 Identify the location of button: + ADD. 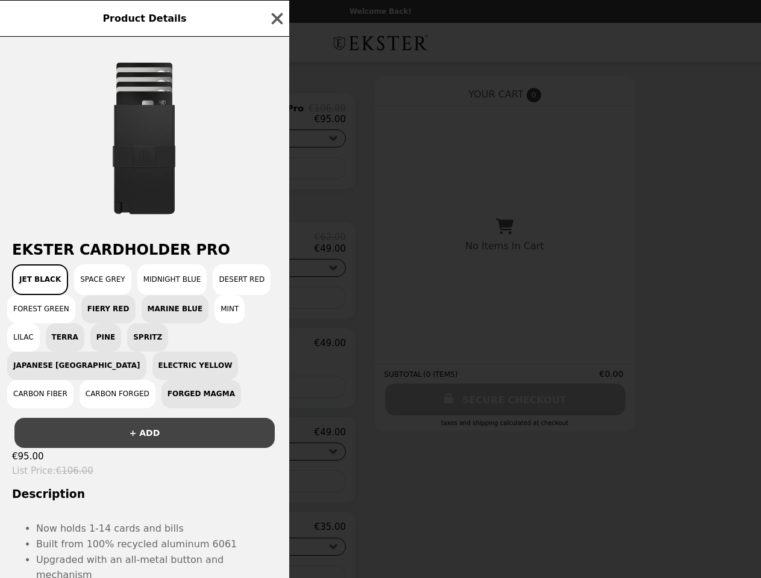
(145, 433).